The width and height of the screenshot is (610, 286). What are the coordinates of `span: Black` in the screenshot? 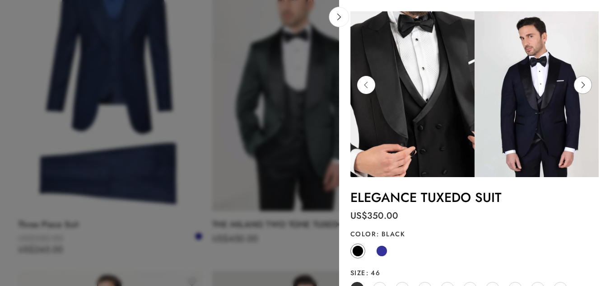 It's located at (390, 233).